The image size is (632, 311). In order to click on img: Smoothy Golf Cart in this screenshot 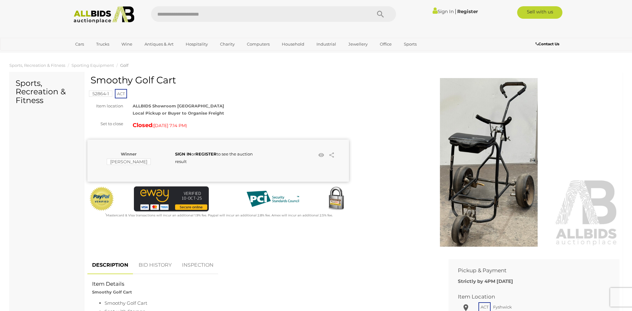, I will do `click(489, 162)`.